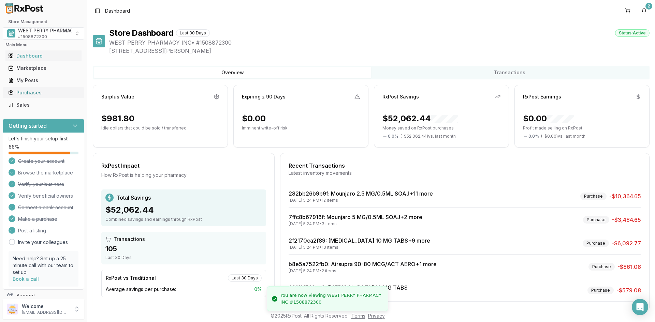 The image size is (655, 322). Describe the element at coordinates (640, 307) in the screenshot. I see `div: Open Intercom Messenger` at that location.